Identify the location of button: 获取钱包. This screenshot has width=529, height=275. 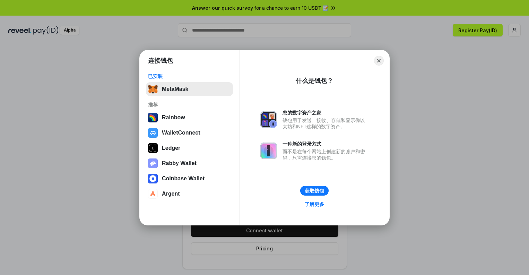
(315, 191).